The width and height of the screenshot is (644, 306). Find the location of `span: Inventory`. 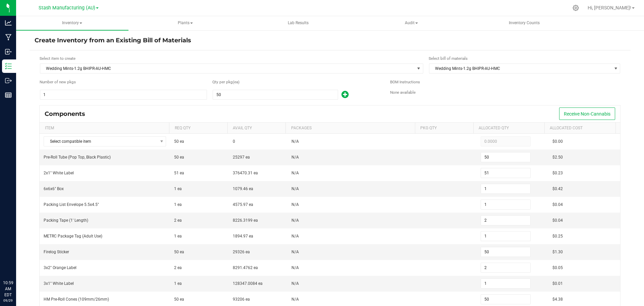

span: Inventory is located at coordinates (72, 23).